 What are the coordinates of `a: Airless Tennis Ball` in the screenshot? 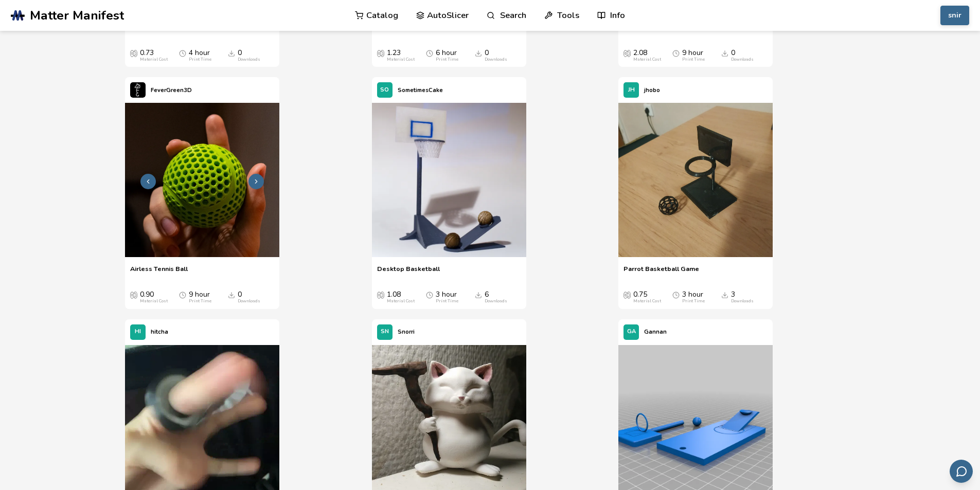 It's located at (159, 273).